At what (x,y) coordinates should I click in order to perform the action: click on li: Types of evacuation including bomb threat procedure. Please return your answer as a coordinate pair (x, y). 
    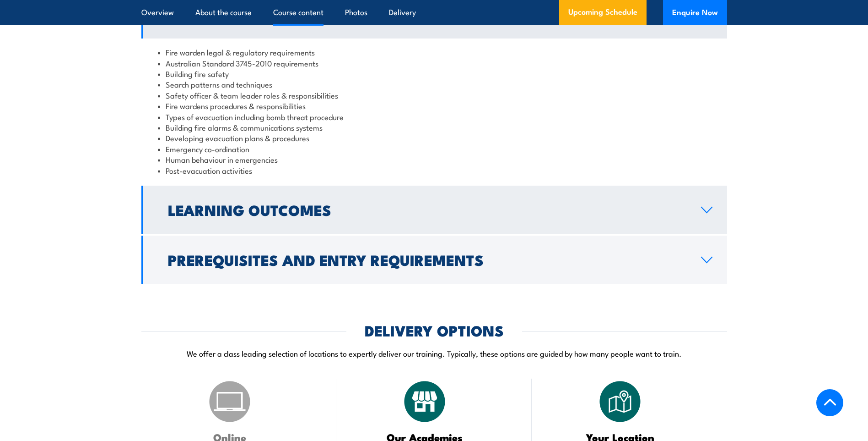
    Looking at the image, I should click on (434, 117).